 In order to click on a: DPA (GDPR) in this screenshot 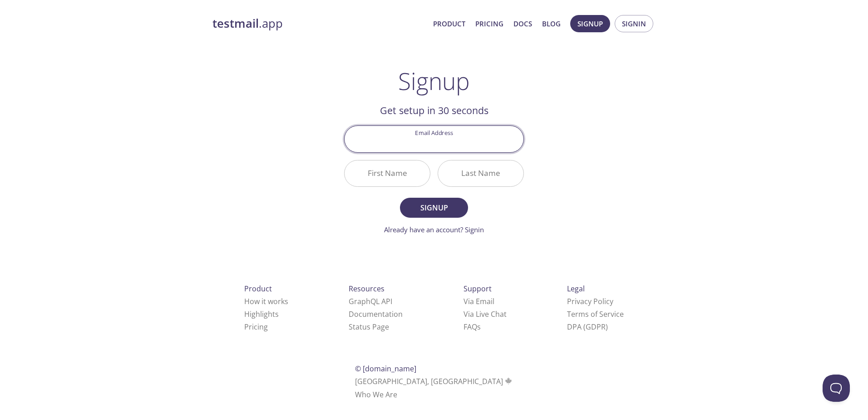, I will do `click(587, 327)`.